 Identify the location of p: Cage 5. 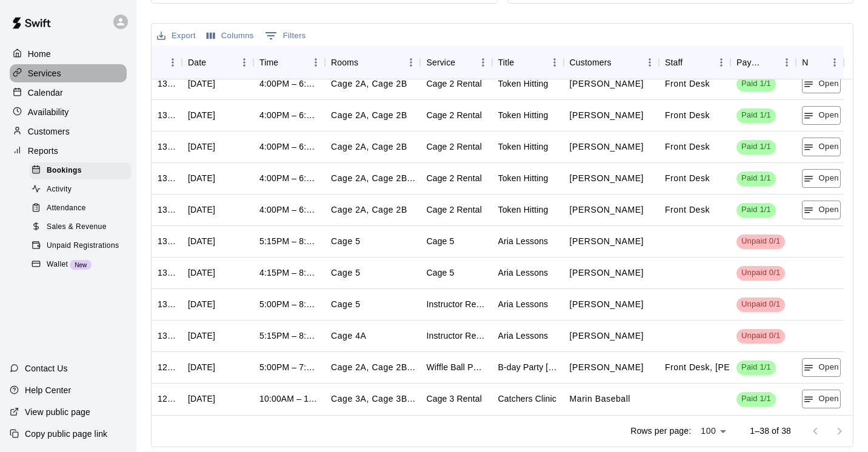
(345, 272).